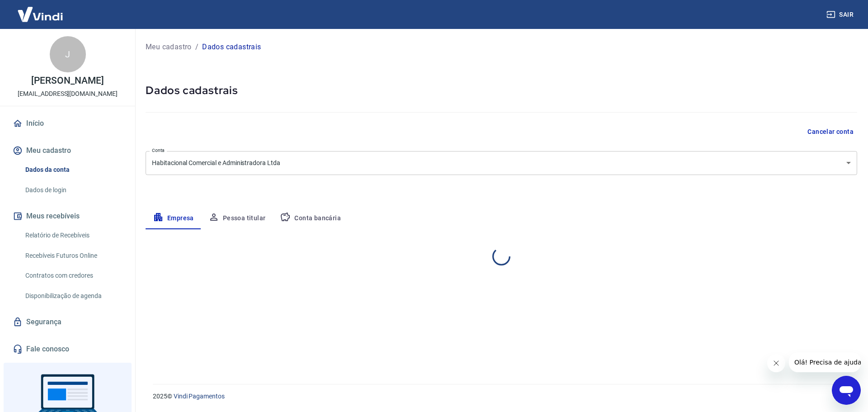  Describe the element at coordinates (169, 47) in the screenshot. I see `a: Meu cadastro` at that location.